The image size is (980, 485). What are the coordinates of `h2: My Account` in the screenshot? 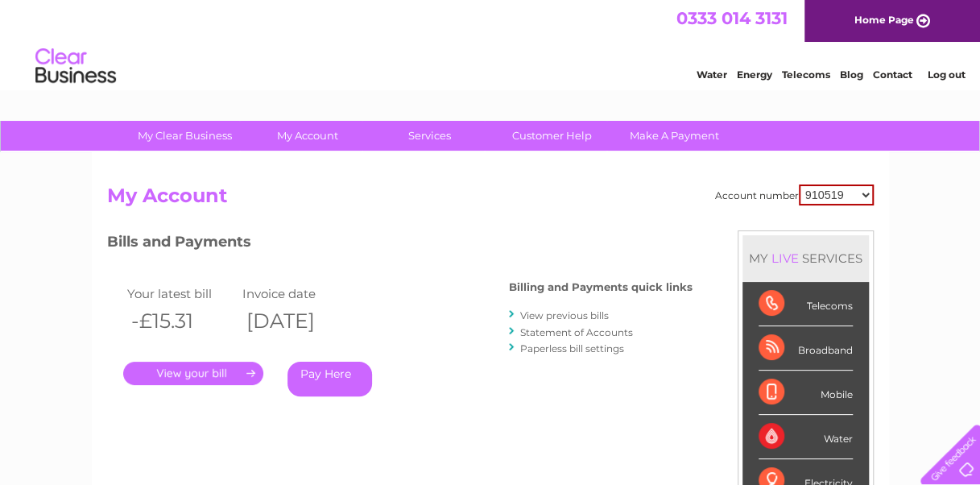 It's located at (490, 200).